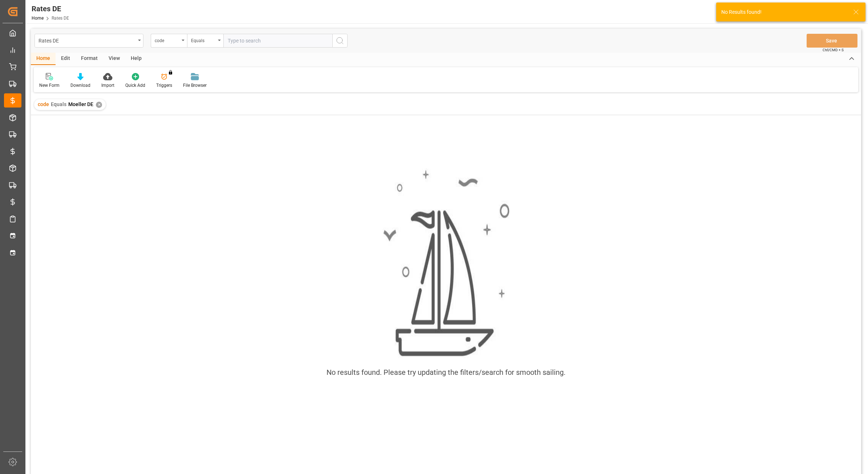  I want to click on div: No results found. Please try updating the filters/search for smooth sailing., so click(446, 372).